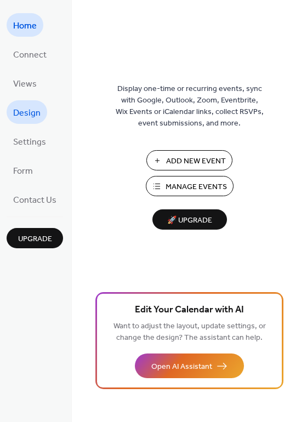 This screenshot has width=307, height=422. What do you see at coordinates (190, 332) in the screenshot?
I see `span: Want to adjust the layout, update settings, or change the design? The assistant can help.` at bounding box center [190, 332].